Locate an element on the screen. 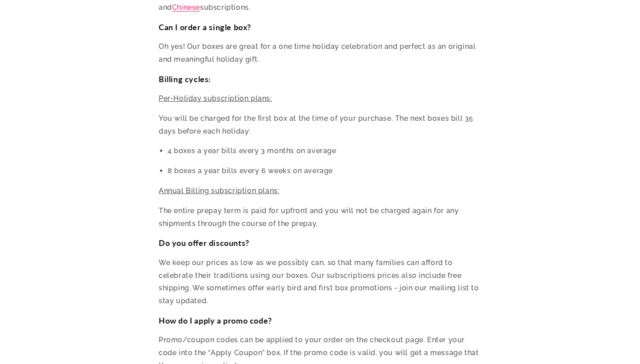  p: 8 boxes a year bills every 6 weeks on average is located at coordinates (325, 171).